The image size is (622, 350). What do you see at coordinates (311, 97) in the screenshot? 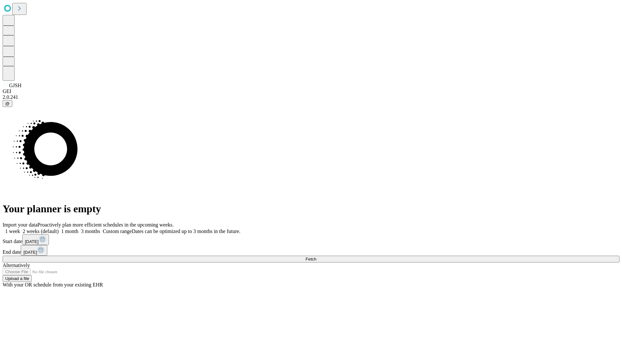
I see `div: 2.0.241` at bounding box center [311, 97].